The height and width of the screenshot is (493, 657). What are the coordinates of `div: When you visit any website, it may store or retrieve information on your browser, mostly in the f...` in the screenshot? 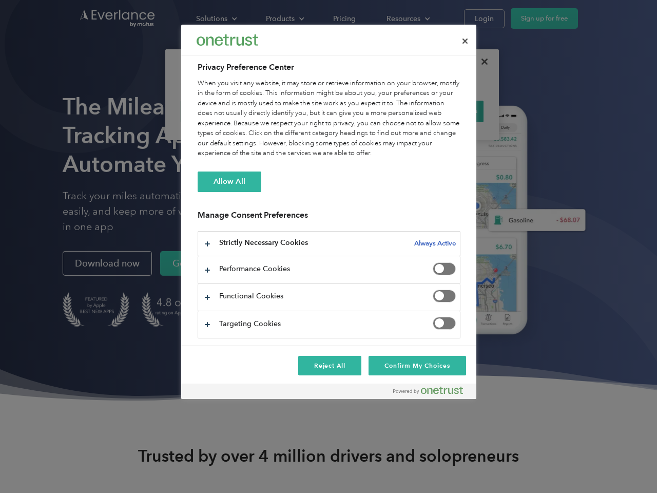 It's located at (329, 119).